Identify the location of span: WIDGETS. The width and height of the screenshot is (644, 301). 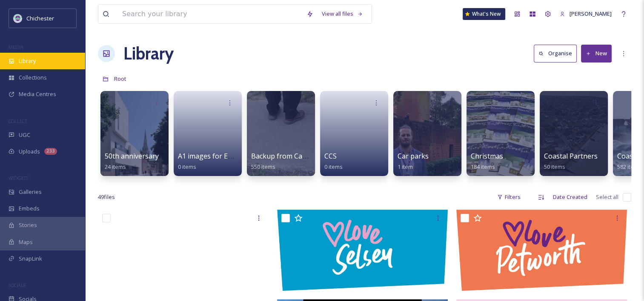
(18, 178).